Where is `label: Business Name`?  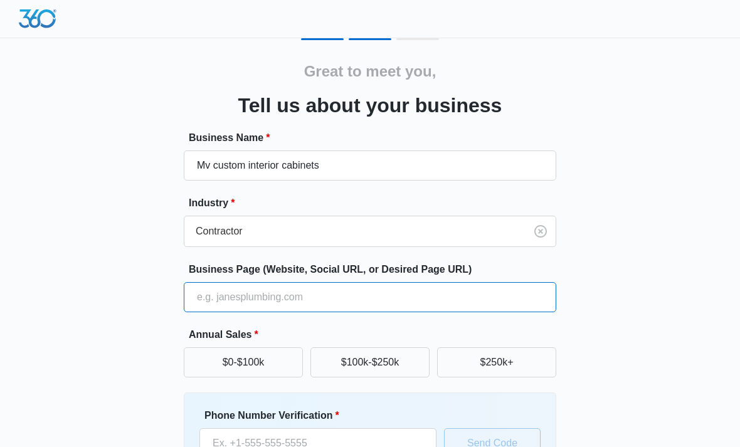
label: Business Name is located at coordinates (375, 138).